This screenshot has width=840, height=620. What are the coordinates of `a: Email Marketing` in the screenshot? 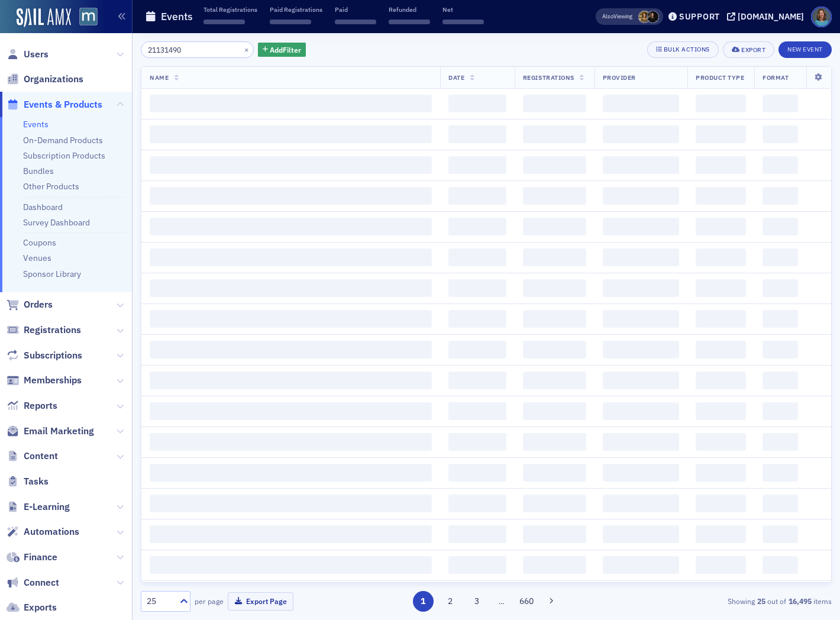 It's located at (50, 431).